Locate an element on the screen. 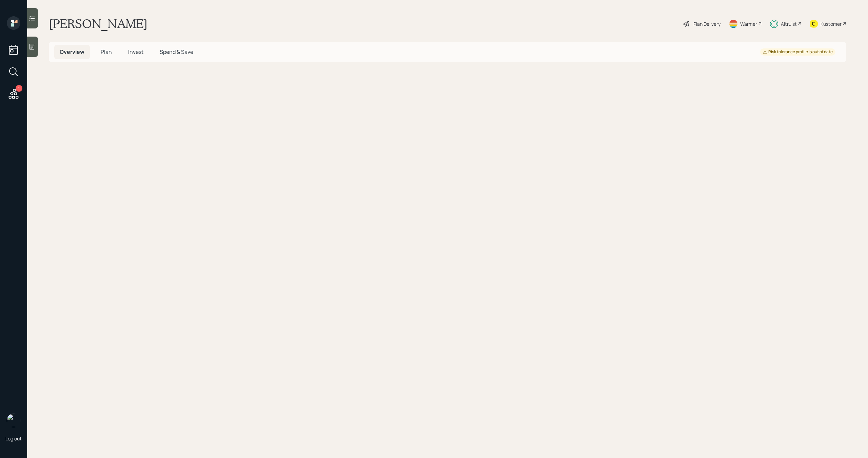 This screenshot has height=458, width=868. div: Kustomer is located at coordinates (831, 23).